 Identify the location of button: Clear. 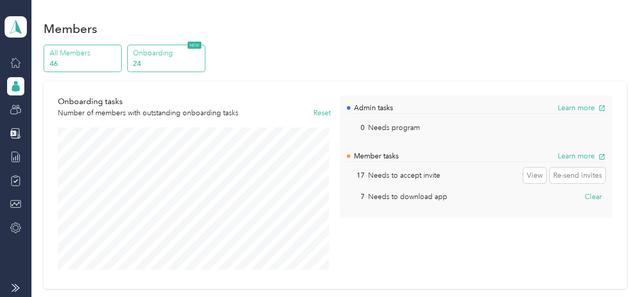
(593, 197).